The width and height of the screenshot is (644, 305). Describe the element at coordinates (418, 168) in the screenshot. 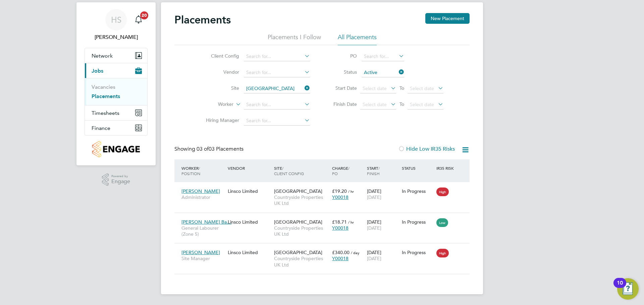

I see `div: Status` at that location.